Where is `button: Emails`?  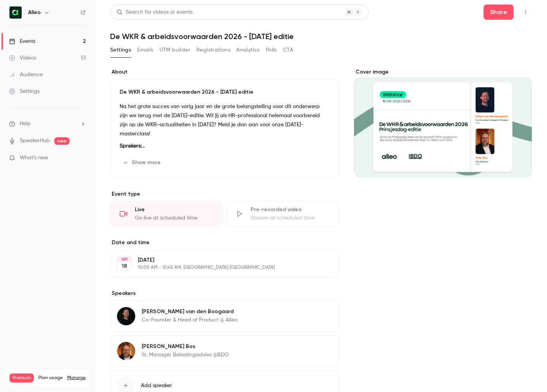
button: Emails is located at coordinates (145, 50).